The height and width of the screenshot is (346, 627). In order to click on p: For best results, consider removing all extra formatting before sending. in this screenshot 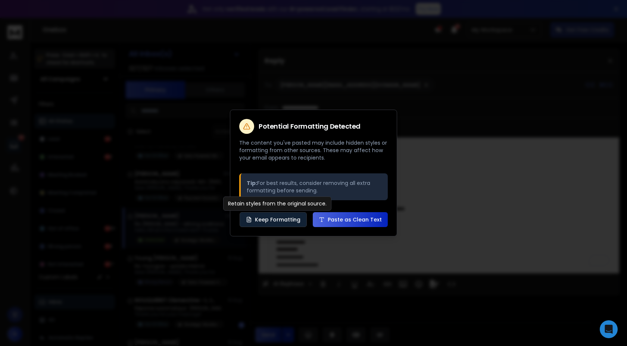, I will do `click(314, 187)`.